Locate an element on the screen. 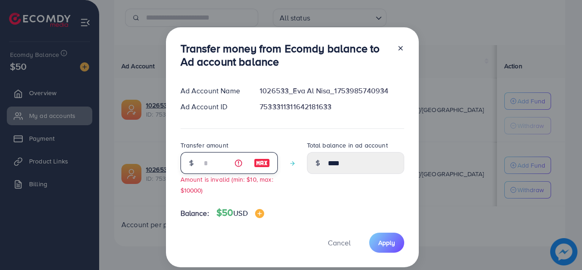  span: Apply is located at coordinates (387, 243).